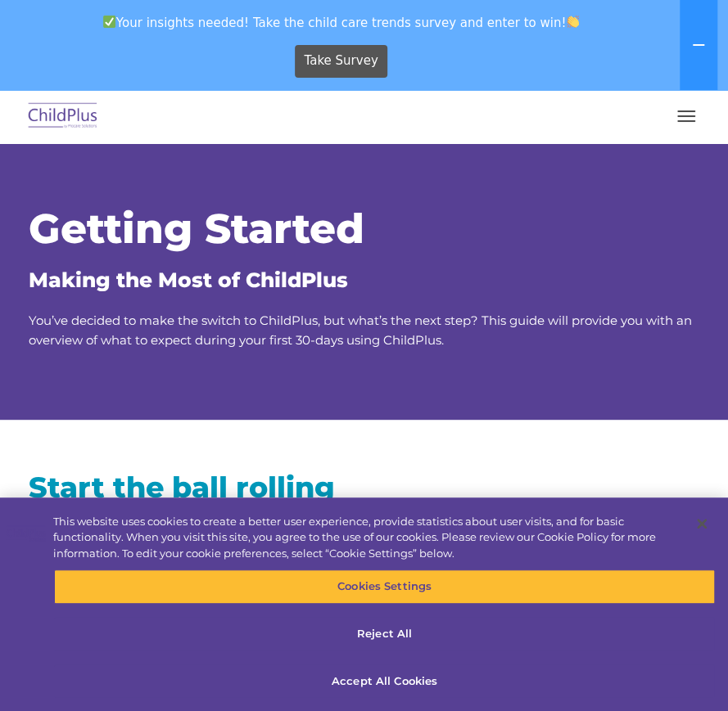  What do you see at coordinates (366, 538) in the screenshot?
I see `div: This website uses cookies to create a better user experience, provide statistics about user visit...` at bounding box center [366, 538].